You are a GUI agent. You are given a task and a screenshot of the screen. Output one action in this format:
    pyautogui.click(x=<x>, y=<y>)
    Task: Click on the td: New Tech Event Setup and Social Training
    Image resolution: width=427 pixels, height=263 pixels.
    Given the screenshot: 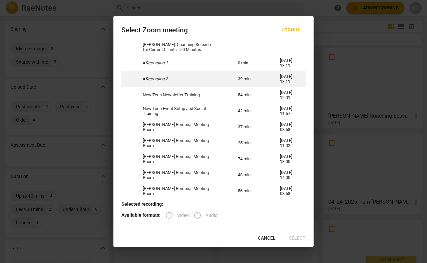 What is the action you would take?
    pyautogui.click(x=182, y=111)
    